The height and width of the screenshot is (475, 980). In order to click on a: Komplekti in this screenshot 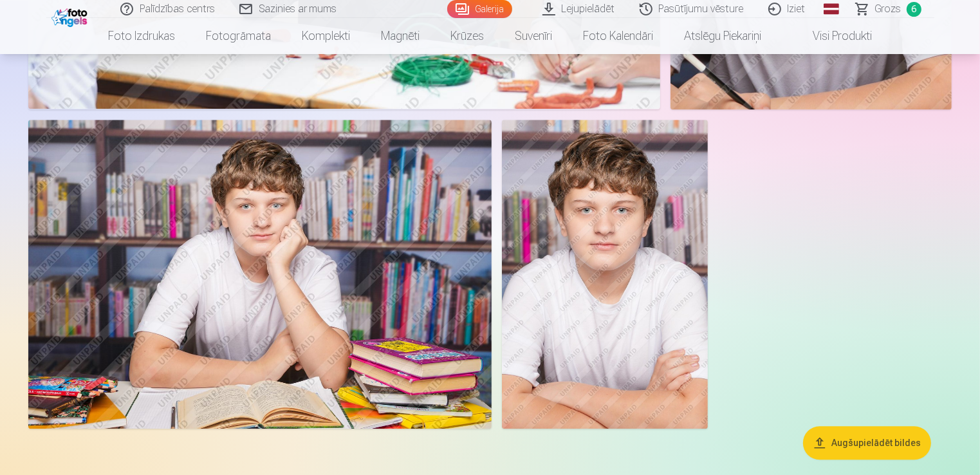, I will do `click(326, 36)`.